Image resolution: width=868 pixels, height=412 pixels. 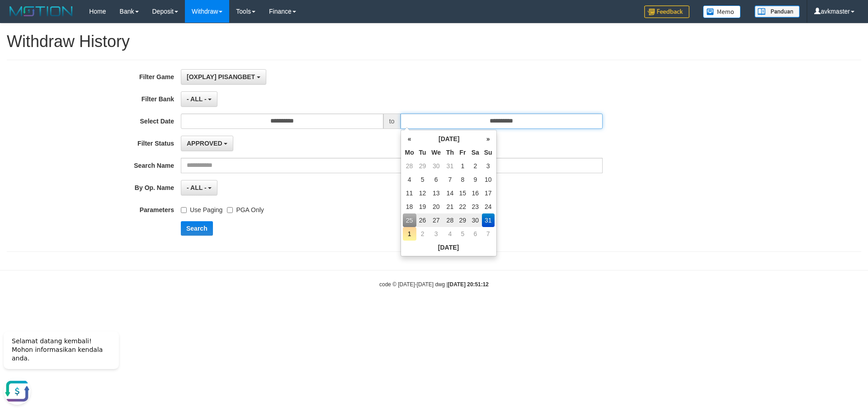 I want to click on img: Feedback.jpg, so click(x=666, y=11).